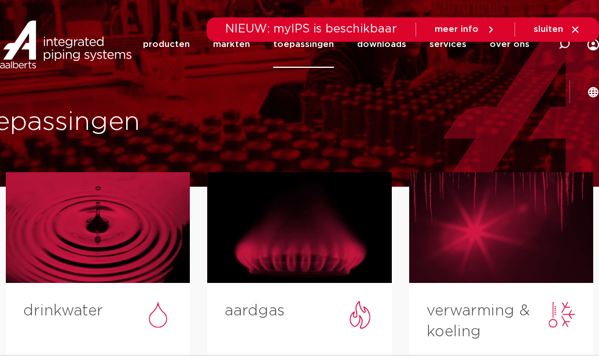 This screenshot has width=599, height=356. I want to click on a: over ons, so click(510, 44).